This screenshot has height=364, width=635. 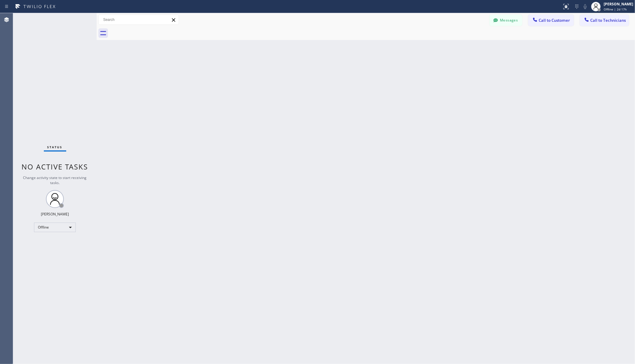 I want to click on button: Call to Technicians, so click(x=604, y=20).